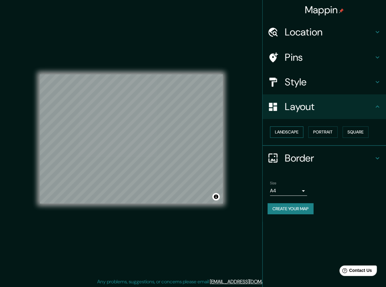  I want to click on button: Portrait, so click(323, 132).